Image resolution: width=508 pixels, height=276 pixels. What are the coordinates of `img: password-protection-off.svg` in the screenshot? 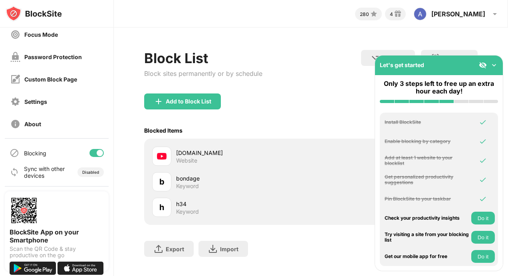 It's located at (15, 57).